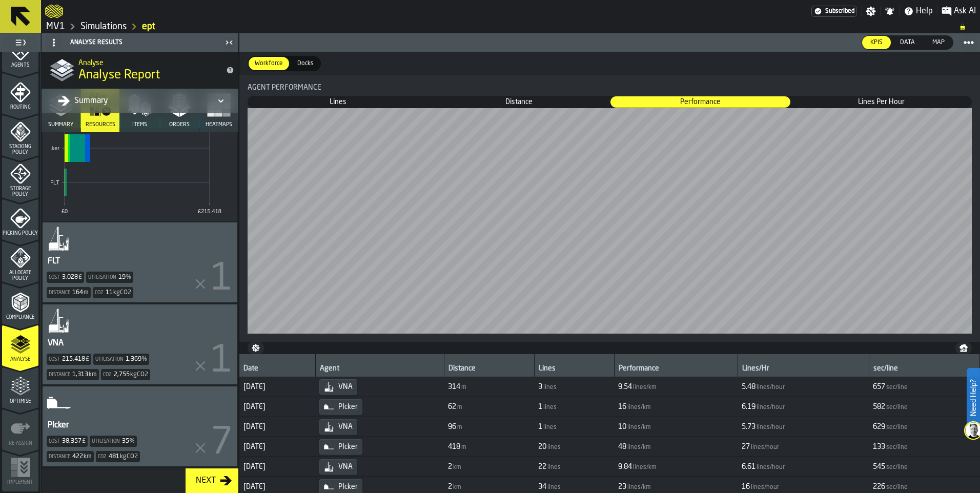 The width and height of the screenshot is (980, 493). Describe the element at coordinates (83, 101) in the screenshot. I see `div: Summary` at that location.